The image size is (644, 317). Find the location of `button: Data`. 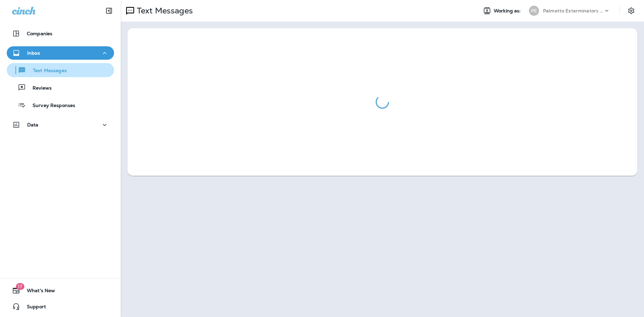

button: Data is located at coordinates (60, 125).